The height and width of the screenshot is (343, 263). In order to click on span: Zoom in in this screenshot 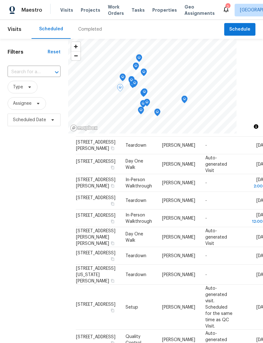, I will do `click(76, 46)`.